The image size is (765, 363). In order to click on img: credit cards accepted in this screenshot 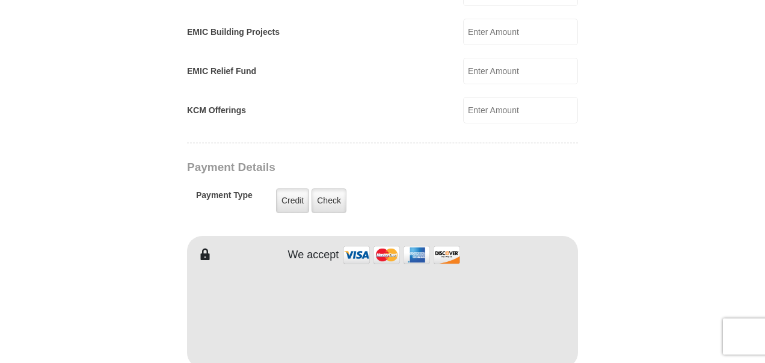, I will do `click(402, 255)`.